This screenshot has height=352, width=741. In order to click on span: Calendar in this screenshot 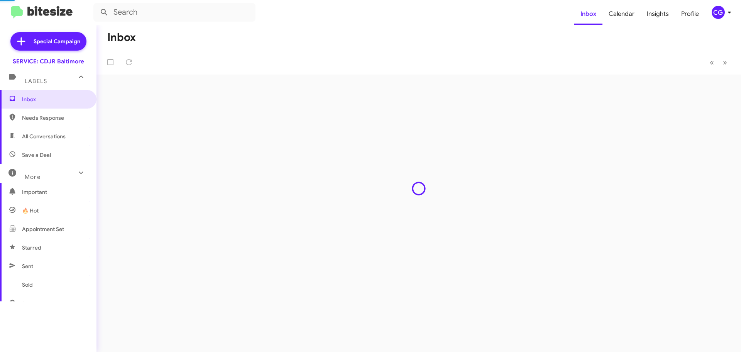, I will do `click(622, 14)`.